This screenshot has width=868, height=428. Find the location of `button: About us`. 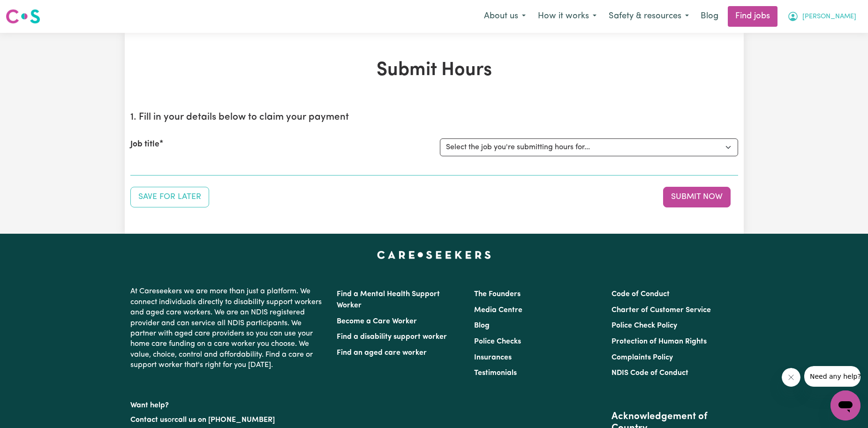

button: About us is located at coordinates (505, 16).